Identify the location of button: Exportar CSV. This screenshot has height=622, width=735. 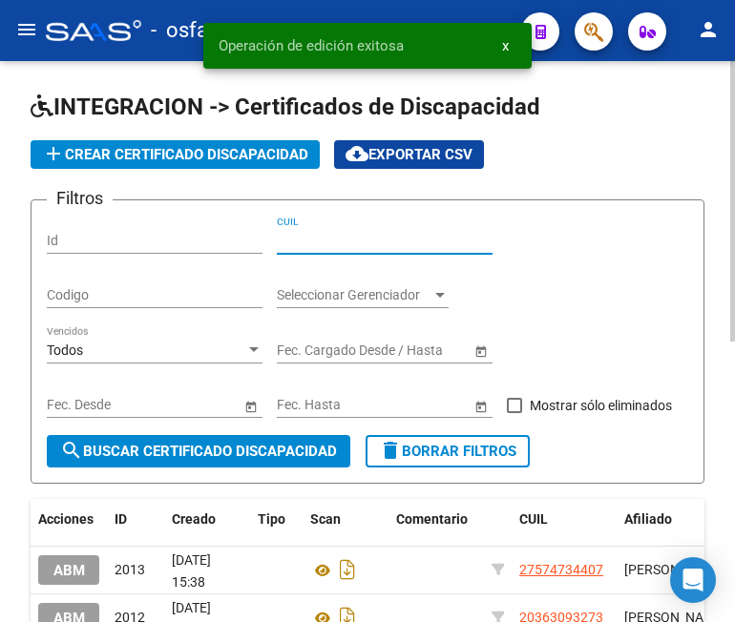
(408, 155).